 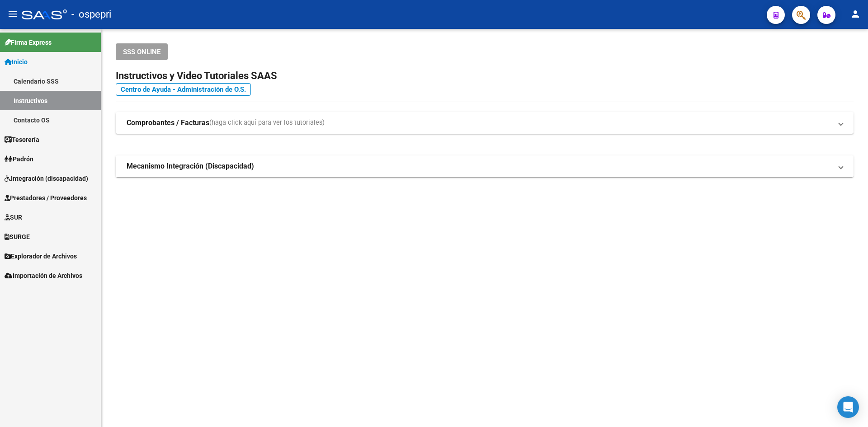 I want to click on div: Open Intercom Messenger, so click(x=848, y=407).